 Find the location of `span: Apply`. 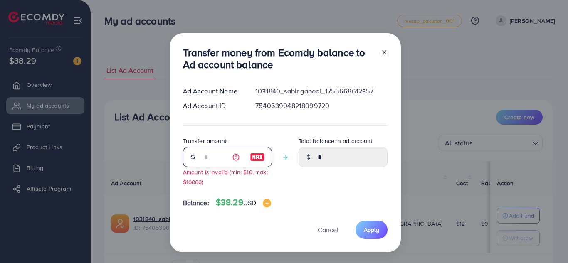

span: Apply is located at coordinates (371, 230).